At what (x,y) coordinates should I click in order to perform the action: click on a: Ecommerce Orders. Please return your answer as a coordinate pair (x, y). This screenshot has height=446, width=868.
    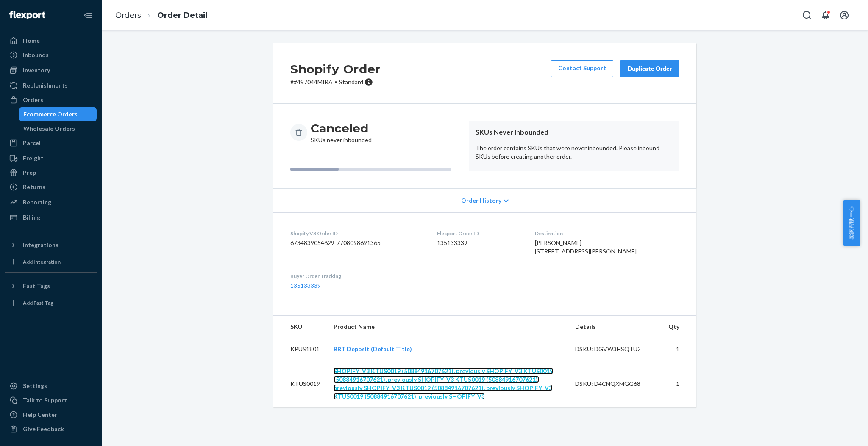
    Looking at the image, I should click on (58, 114).